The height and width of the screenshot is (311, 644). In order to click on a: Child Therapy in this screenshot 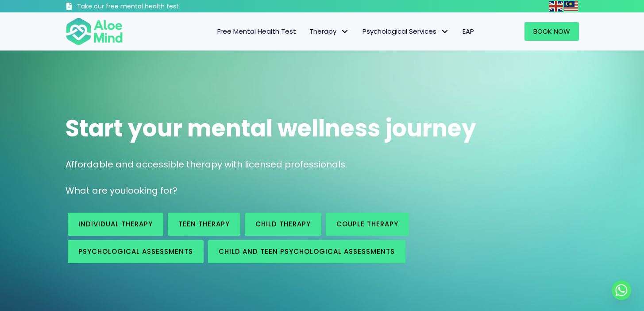, I will do `click(283, 224)`.